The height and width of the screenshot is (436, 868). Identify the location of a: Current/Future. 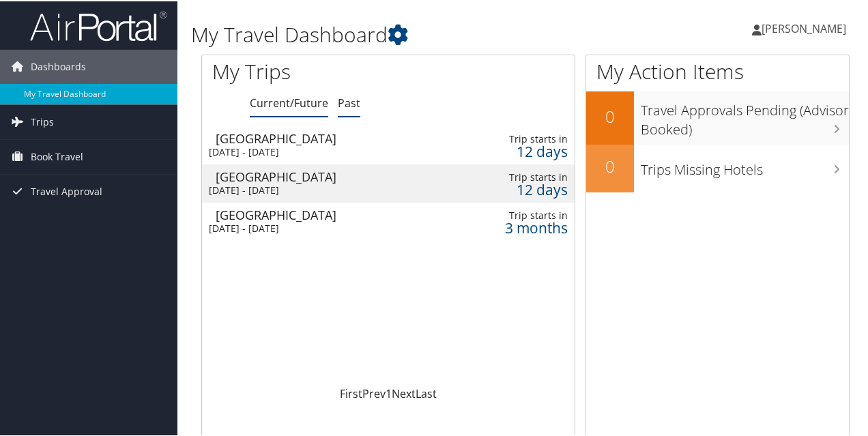
(289, 102).